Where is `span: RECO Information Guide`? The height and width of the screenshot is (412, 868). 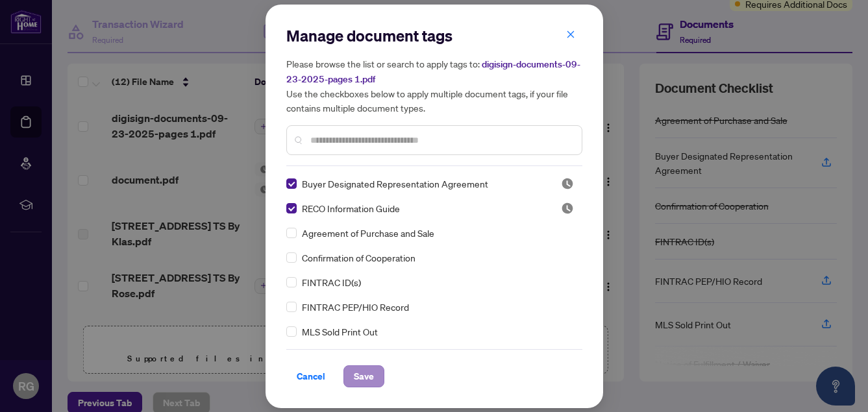 span: RECO Information Guide is located at coordinates (351, 208).